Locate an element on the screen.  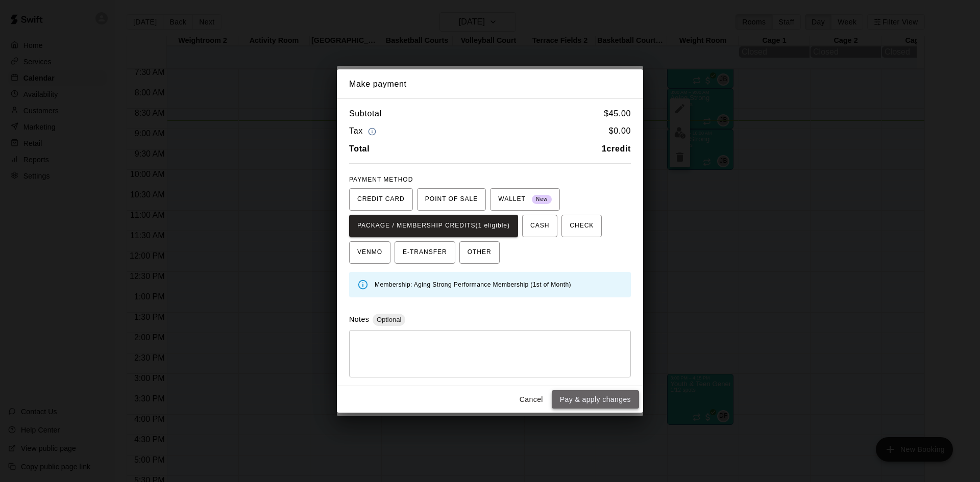
b: 1 credit is located at coordinates (616, 148).